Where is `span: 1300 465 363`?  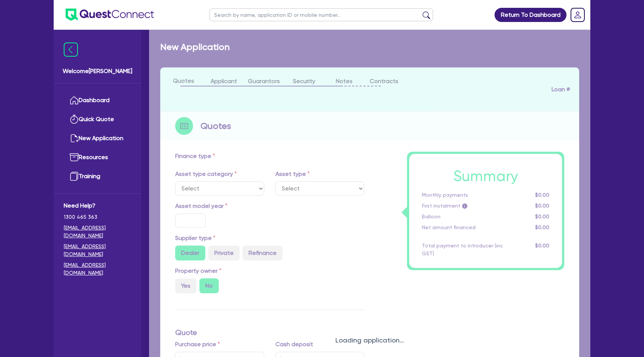
span: 1300 465 363 is located at coordinates (97, 217).